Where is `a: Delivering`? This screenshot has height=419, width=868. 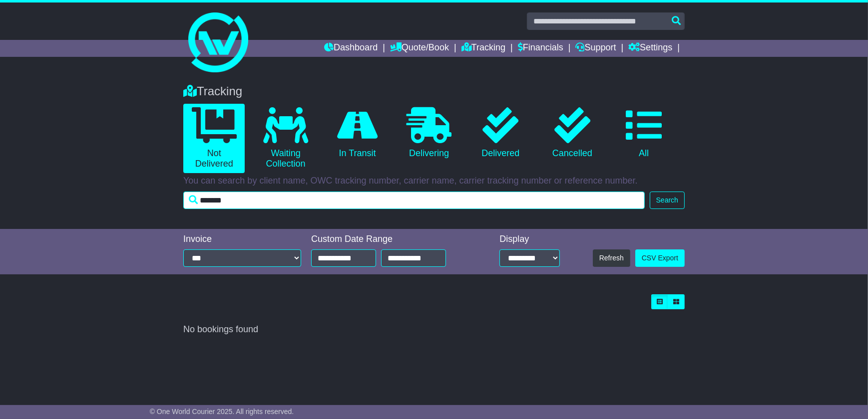 a: Delivering is located at coordinates (429, 133).